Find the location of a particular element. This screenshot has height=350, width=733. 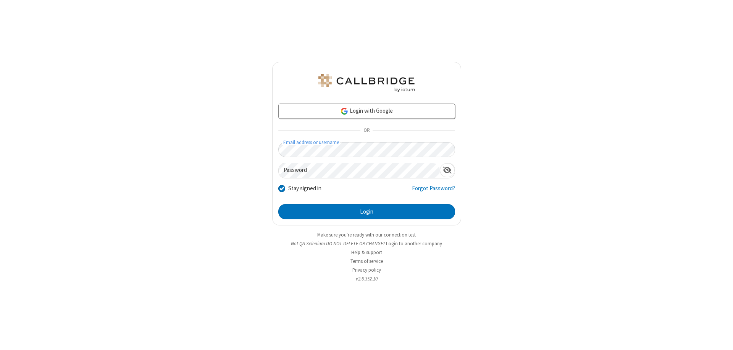

li: Not QA Selenium DO NOT DELETE OR CHANGE? is located at coordinates (367, 243).